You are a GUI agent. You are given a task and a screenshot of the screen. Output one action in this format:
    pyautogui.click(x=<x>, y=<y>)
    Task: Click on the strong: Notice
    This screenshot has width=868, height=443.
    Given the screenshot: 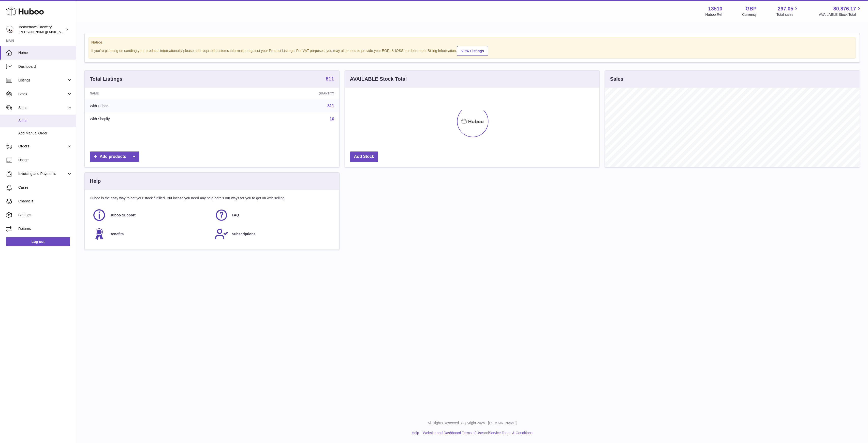 What is the action you would take?
    pyautogui.click(x=472, y=43)
    